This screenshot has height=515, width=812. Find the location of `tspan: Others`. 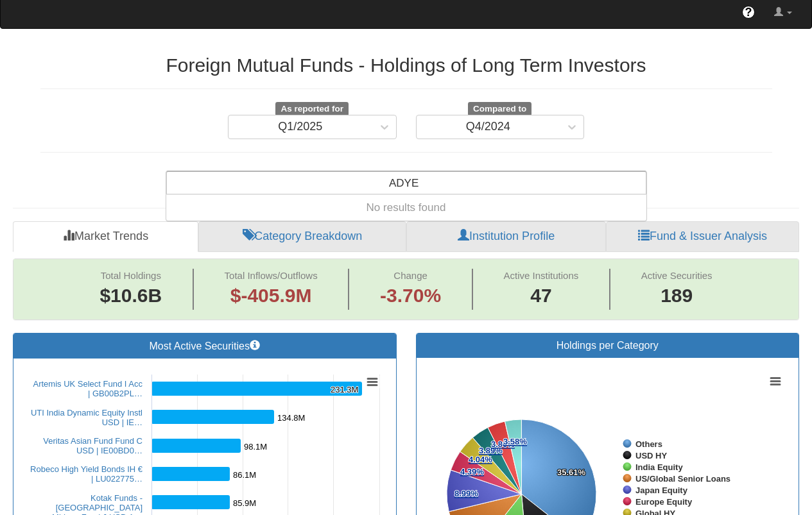

tspan: Others is located at coordinates (649, 444).